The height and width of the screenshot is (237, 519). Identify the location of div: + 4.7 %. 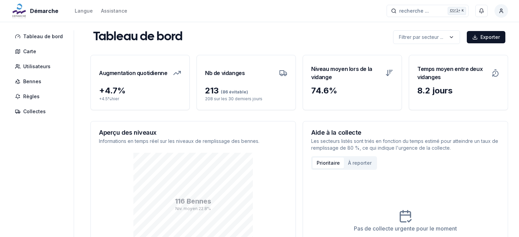
(140, 91).